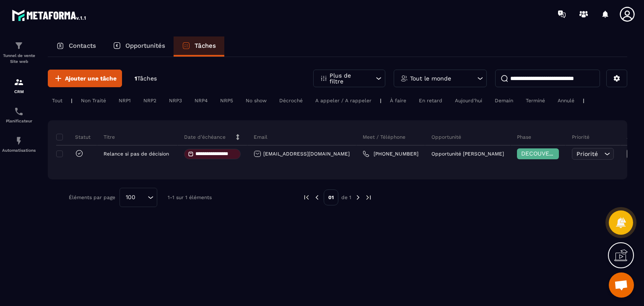  Describe the element at coordinates (145, 78) in the screenshot. I see `p: 1` at that location.